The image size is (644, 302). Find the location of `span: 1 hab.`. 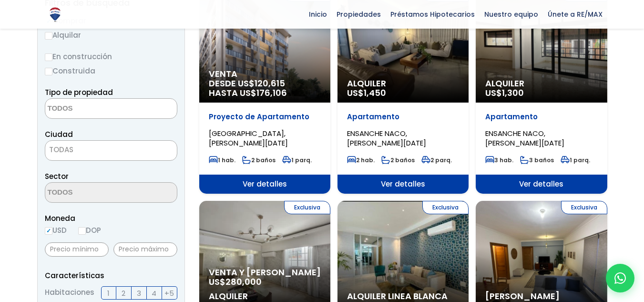

span: 1 hab. is located at coordinates (222, 160).